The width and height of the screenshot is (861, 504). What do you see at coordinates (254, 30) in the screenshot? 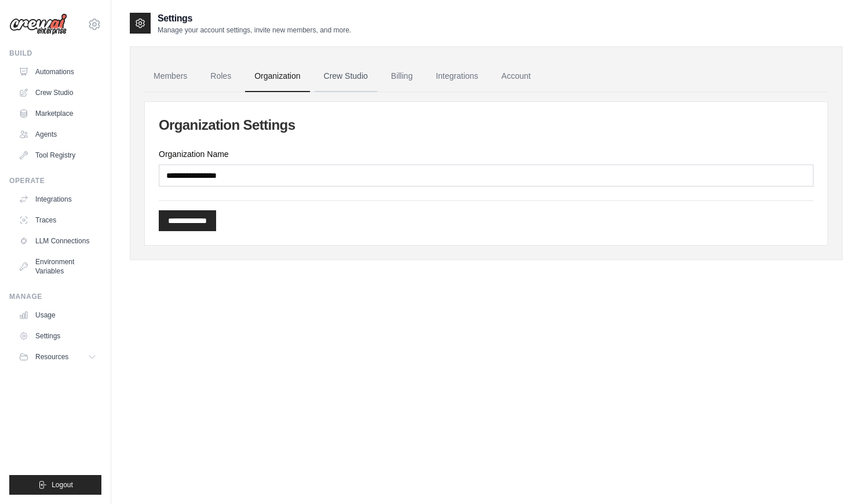
I see `p: Manage your account settings, invite new members, and more.` at bounding box center [254, 30].